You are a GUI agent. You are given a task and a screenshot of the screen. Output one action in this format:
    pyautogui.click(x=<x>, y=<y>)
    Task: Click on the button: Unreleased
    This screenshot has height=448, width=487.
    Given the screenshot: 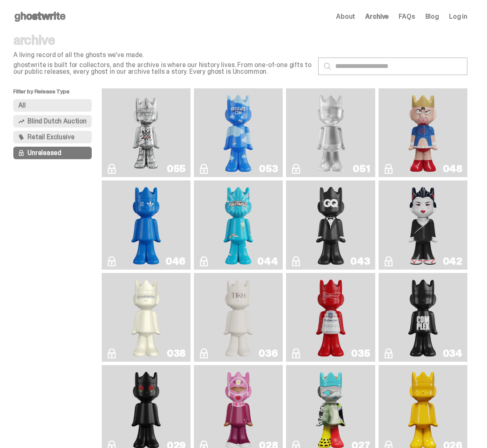 What is the action you would take?
    pyautogui.click(x=53, y=153)
    